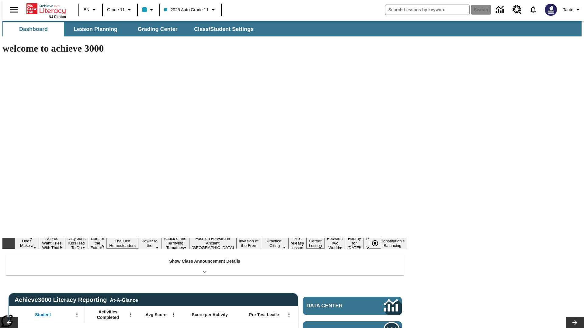 The image size is (584, 328). Describe the element at coordinates (568, 10) in the screenshot. I see `span: Tauto` at that location.